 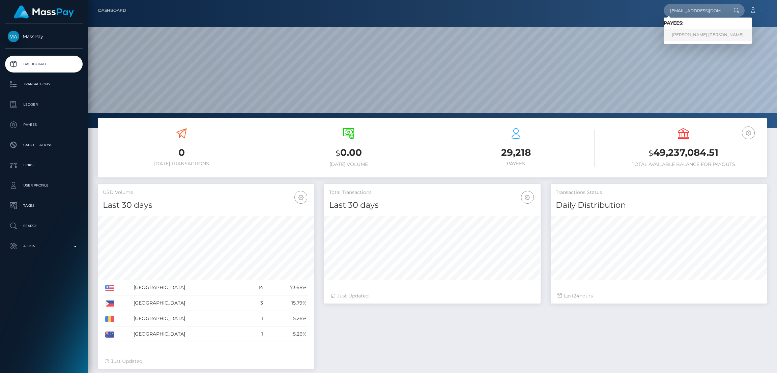 I want to click on h6: Payees, so click(x=516, y=164).